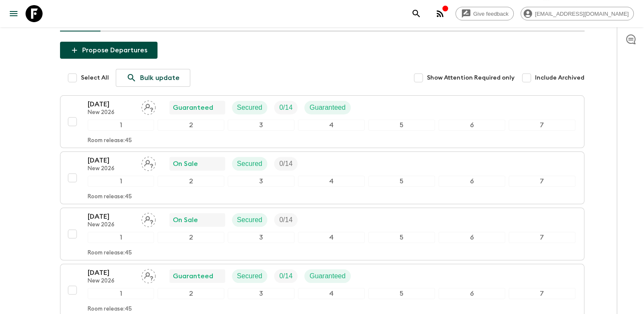  What do you see at coordinates (108, 50) in the screenshot?
I see `button: Propose Departures` at bounding box center [108, 50].